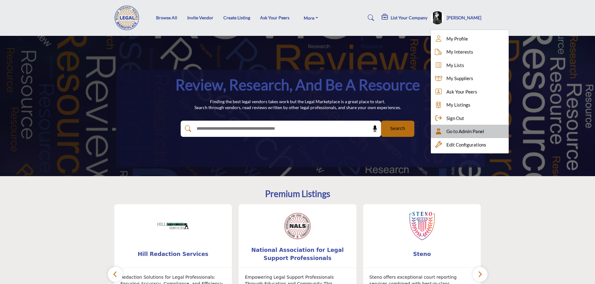 Image resolution: width=595 pixels, height=284 pixels. I want to click on a: More, so click(311, 18).